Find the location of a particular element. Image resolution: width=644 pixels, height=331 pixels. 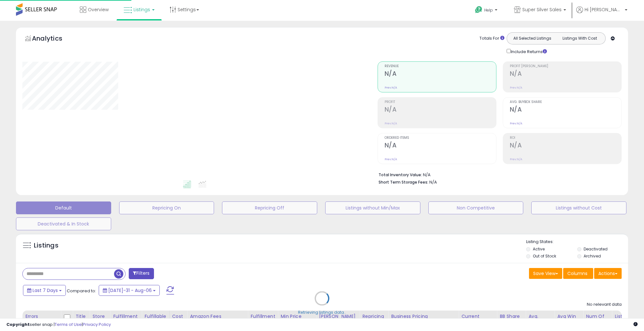

b: Total Inventory Value: is located at coordinates (400, 174).